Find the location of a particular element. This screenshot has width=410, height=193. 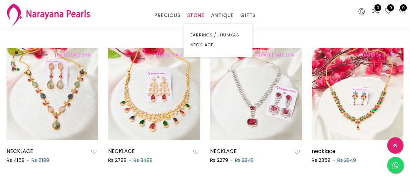

a: GIFTS is located at coordinates (248, 15).